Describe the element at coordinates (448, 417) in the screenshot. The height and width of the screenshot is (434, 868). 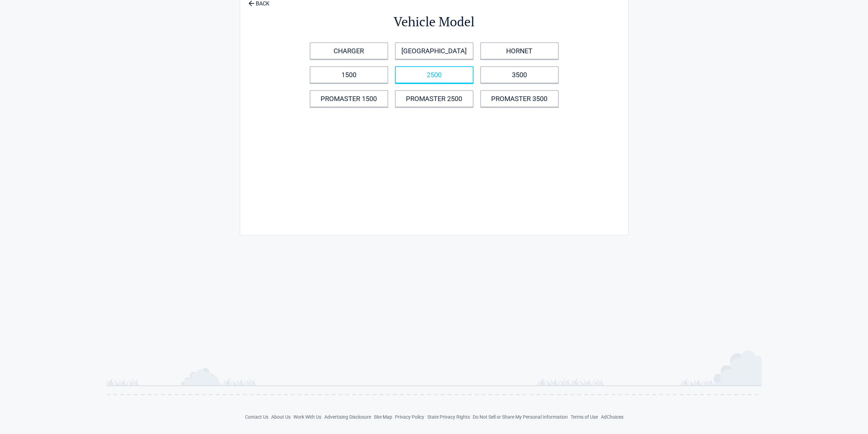
I see `a: State Privacy Rights` at that location.